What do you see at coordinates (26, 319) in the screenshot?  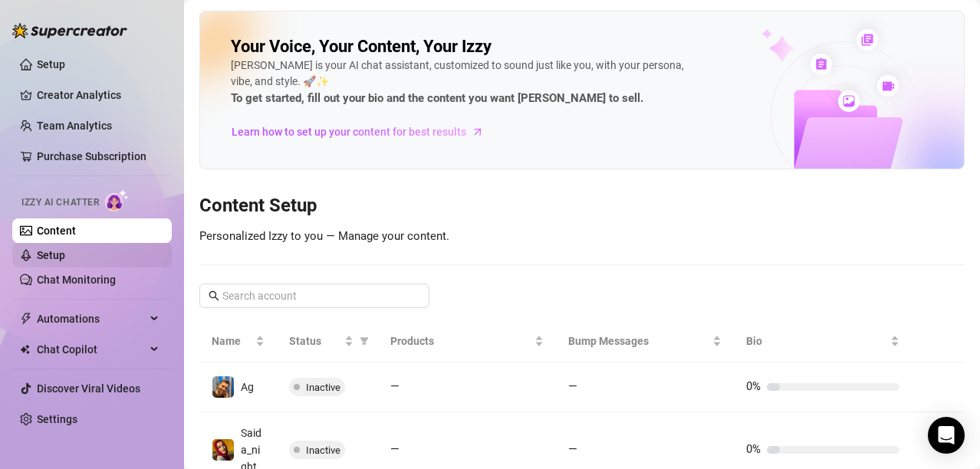 I see `span: thunderbolt` at bounding box center [26, 319].